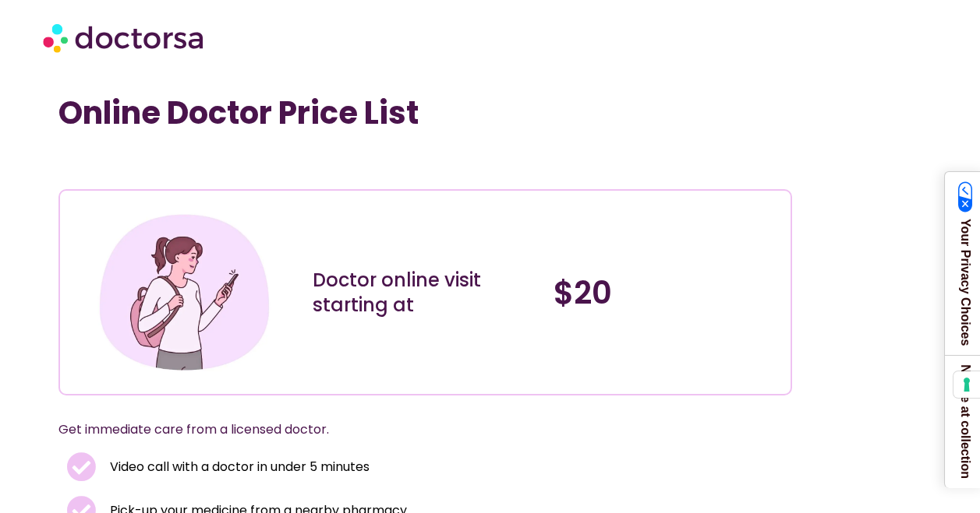  What do you see at coordinates (425, 113) in the screenshot?
I see `h1: Online Doctor Price List` at bounding box center [425, 113].